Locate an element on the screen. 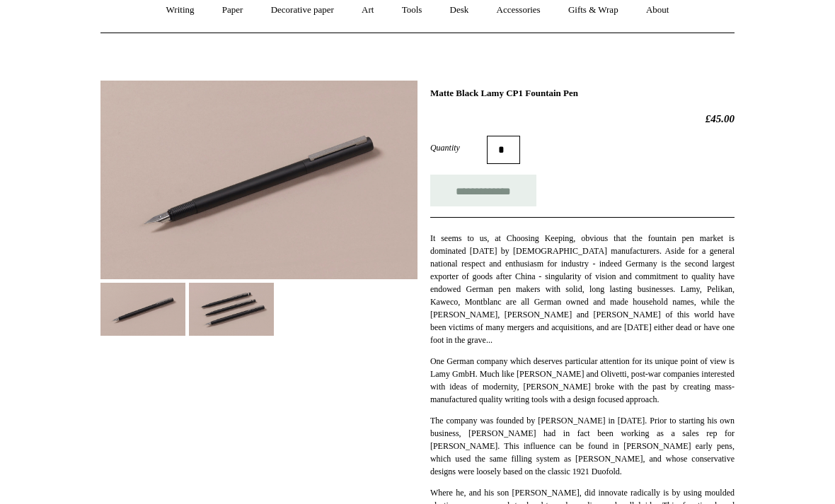 This screenshot has width=835, height=504. label: Quantity is located at coordinates (459, 147).